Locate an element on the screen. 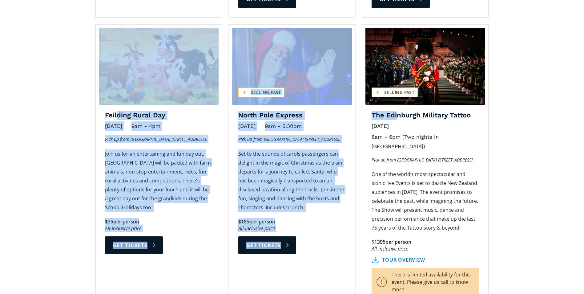  div: $35 is located at coordinates (109, 221).